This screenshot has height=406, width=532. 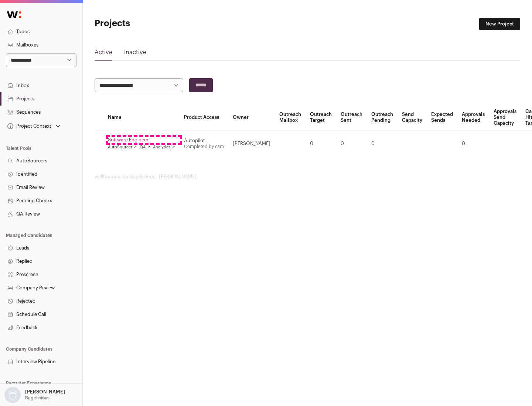 I want to click on a: QA ↗, so click(x=145, y=147).